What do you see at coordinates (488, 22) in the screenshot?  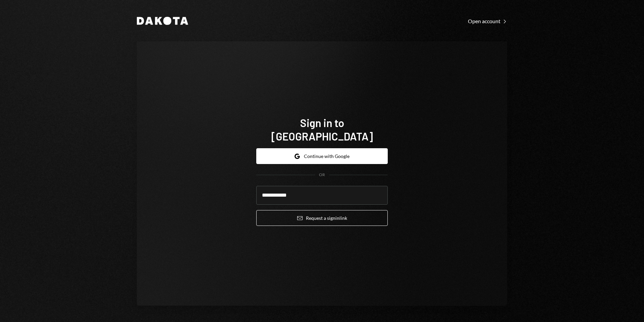 I see `div: Open account` at bounding box center [488, 22].